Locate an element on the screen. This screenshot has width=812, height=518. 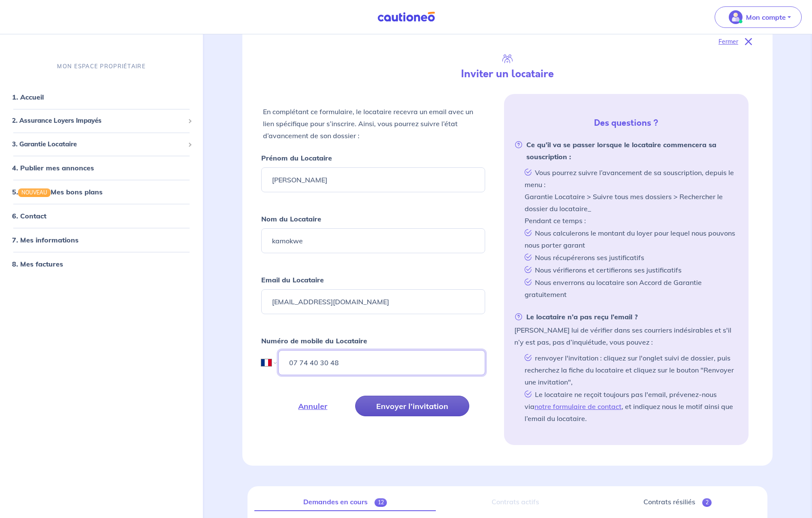
div: 3. Garantie Locataire is located at coordinates (101, 144).